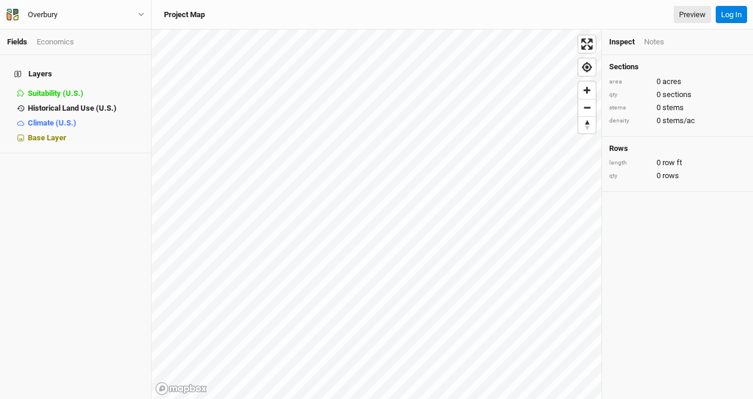 The image size is (753, 399). Describe the element at coordinates (677, 149) in the screenshot. I see `h4: Rows` at that location.